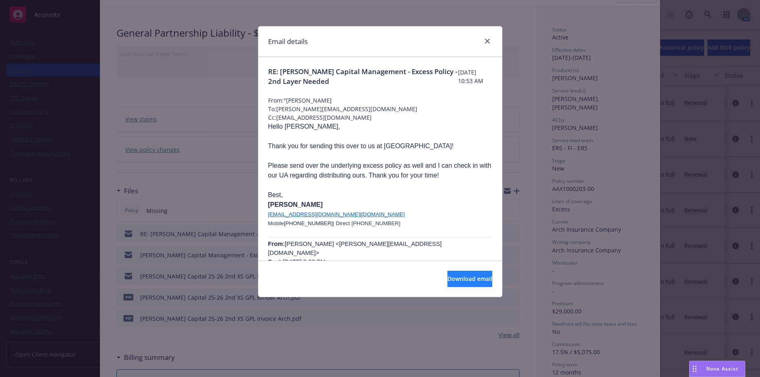 The height and width of the screenshot is (377, 760). Describe the element at coordinates (717, 369) in the screenshot. I see `button: Nova Assist` at that location.